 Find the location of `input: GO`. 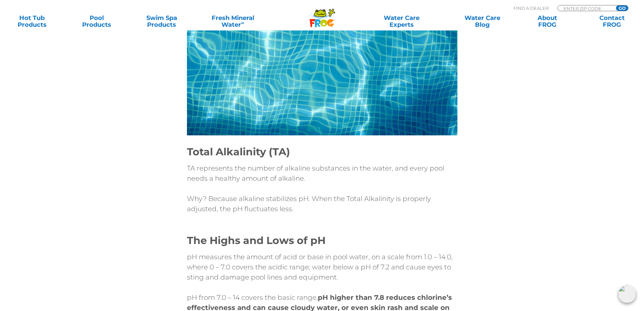

input: GO is located at coordinates (622, 8).